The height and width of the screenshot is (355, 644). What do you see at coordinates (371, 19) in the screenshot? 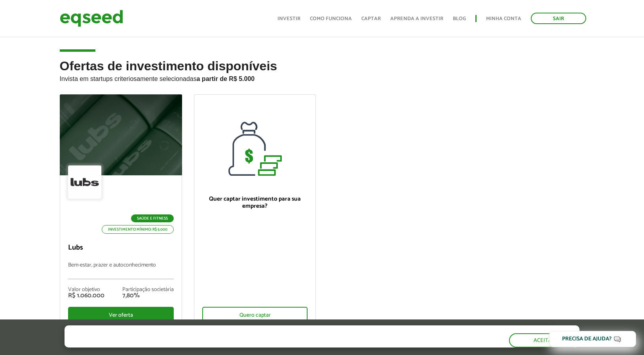
I see `a: Captar` at bounding box center [371, 19].